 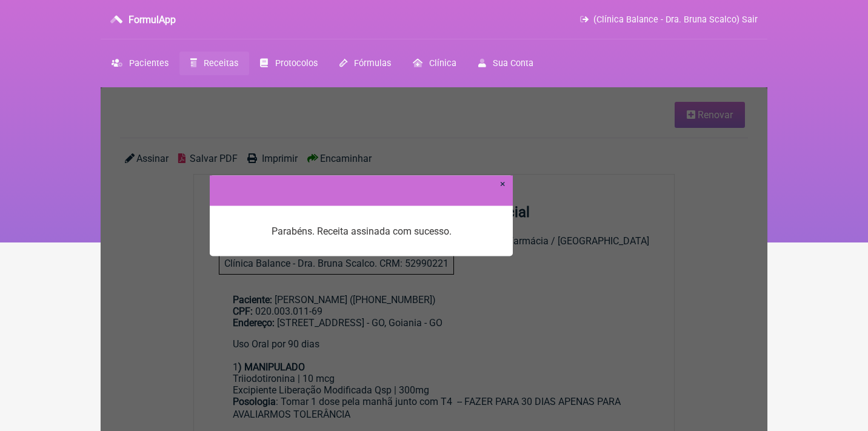 I want to click on p: Parabéns. Receita assinada com sucesso., so click(x=361, y=230).